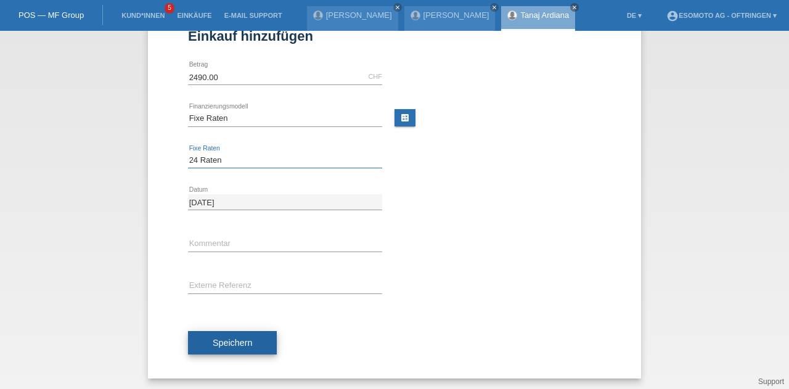  I want to click on i: calculate, so click(405, 118).